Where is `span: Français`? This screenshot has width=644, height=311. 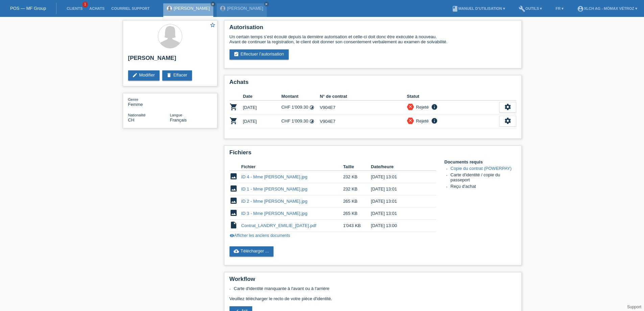
span: Français is located at coordinates (179, 120).